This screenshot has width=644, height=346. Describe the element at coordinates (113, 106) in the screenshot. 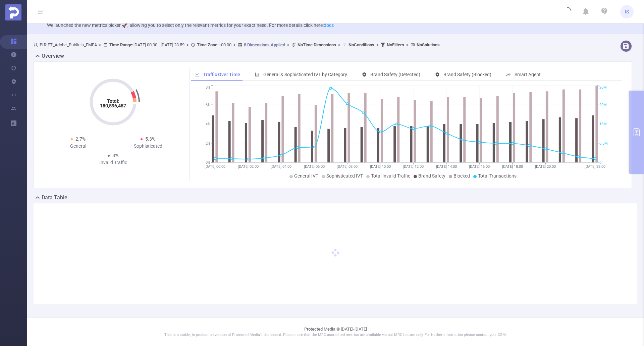

I see `tspan: 180,596,457` at that location.